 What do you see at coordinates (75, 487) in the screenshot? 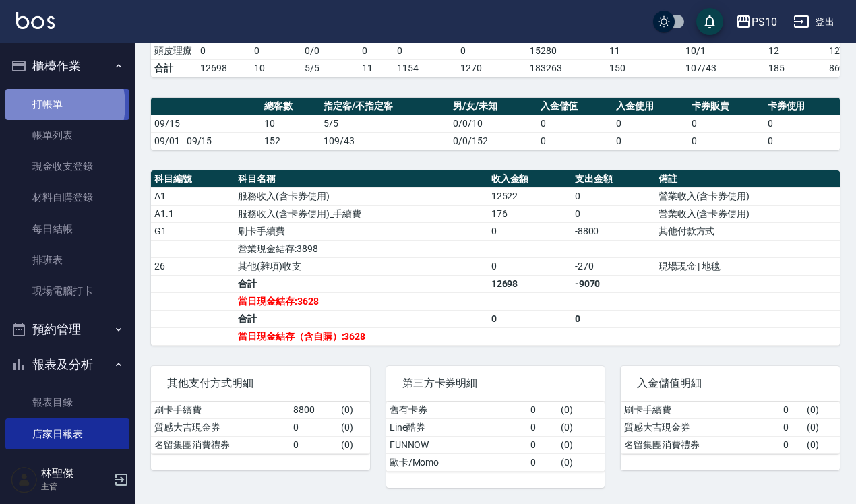
I see `p: 主管` at bounding box center [75, 487].